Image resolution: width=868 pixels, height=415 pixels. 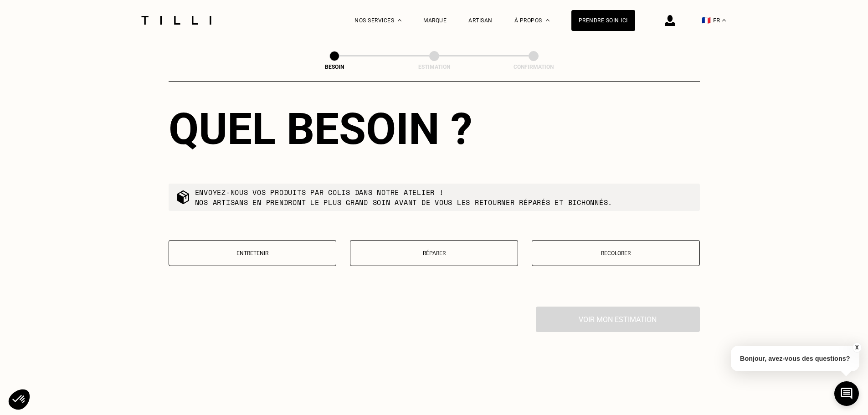 What do you see at coordinates (434, 67) in the screenshot?
I see `div: Estimation` at bounding box center [434, 67].